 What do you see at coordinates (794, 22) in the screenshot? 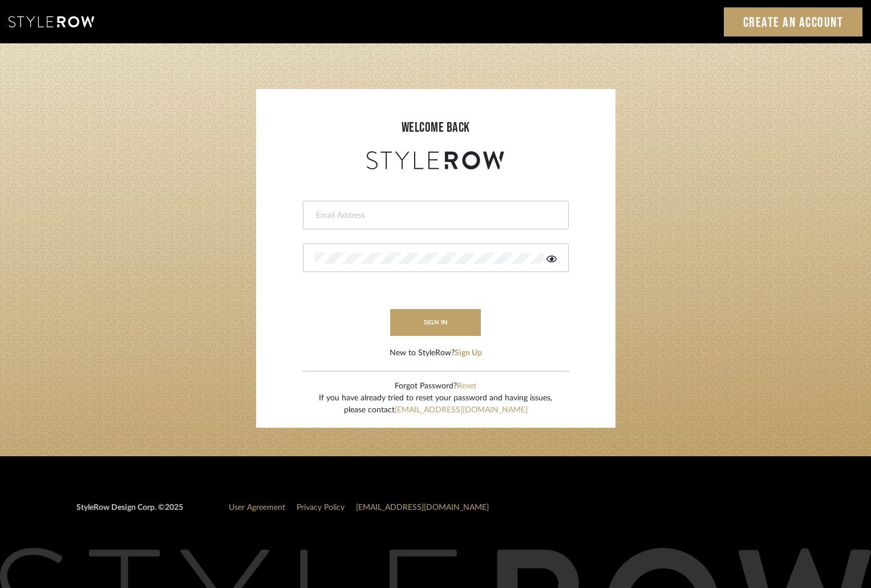
I see `a: Create an Account` at bounding box center [794, 22].